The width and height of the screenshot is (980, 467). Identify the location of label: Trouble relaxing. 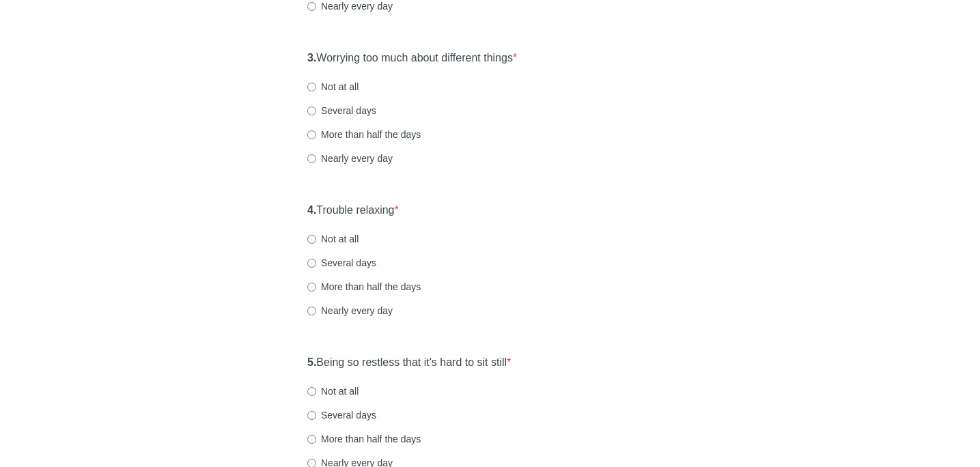
(353, 211).